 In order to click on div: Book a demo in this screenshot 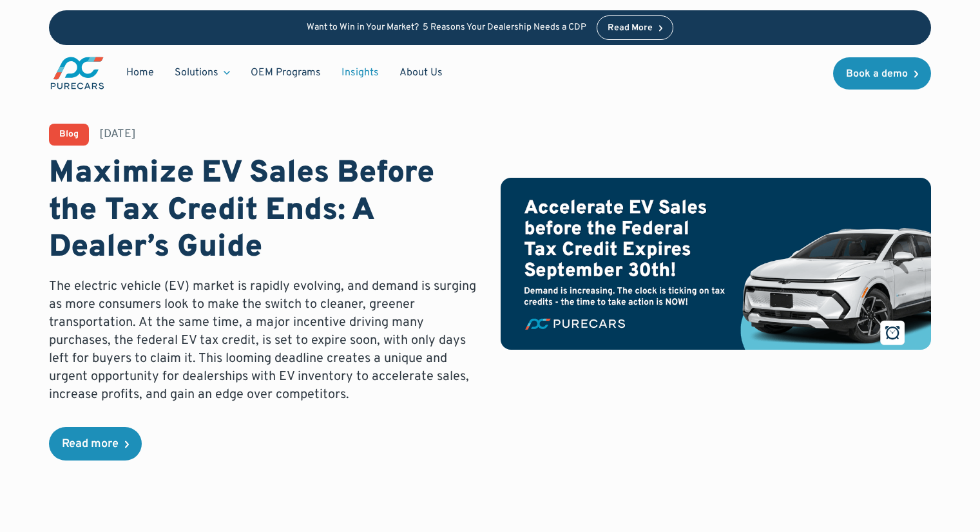, I will do `click(876, 74)`.